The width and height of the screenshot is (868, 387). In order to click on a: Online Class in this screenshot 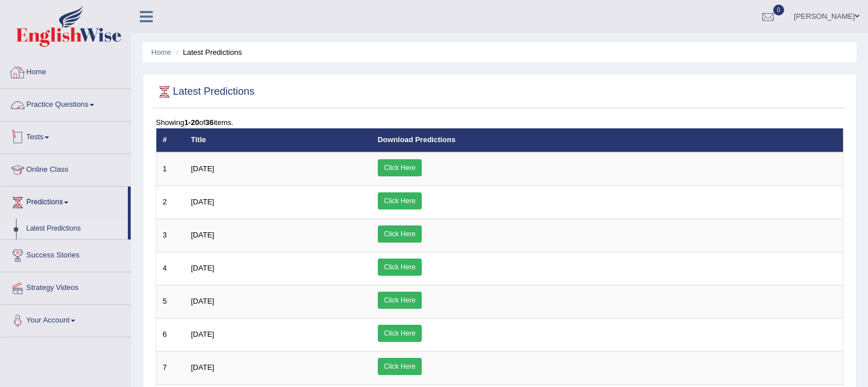, I will do `click(65, 168)`.